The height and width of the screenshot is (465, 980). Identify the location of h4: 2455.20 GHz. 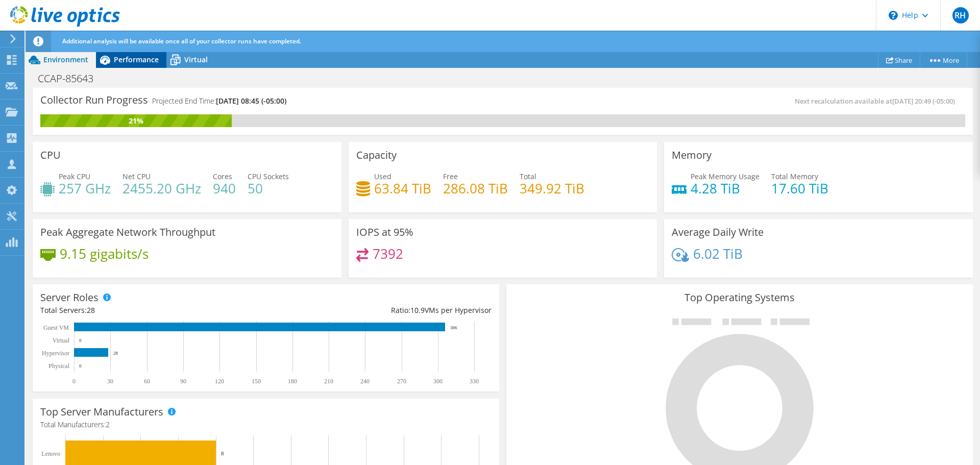
(162, 189).